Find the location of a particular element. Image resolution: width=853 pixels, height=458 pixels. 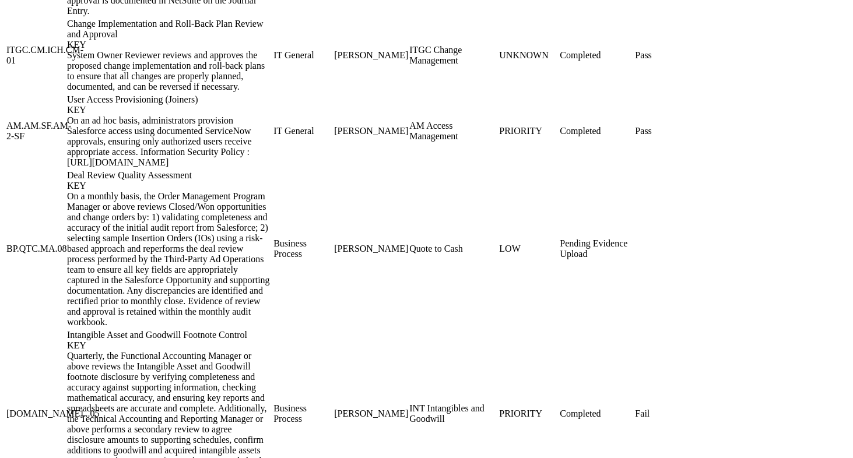

div: Fail is located at coordinates (664, 414).